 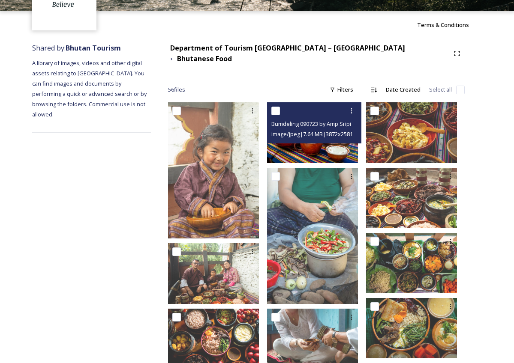 What do you see at coordinates (443, 25) in the screenshot?
I see `span: Terms & Conditions` at bounding box center [443, 25].